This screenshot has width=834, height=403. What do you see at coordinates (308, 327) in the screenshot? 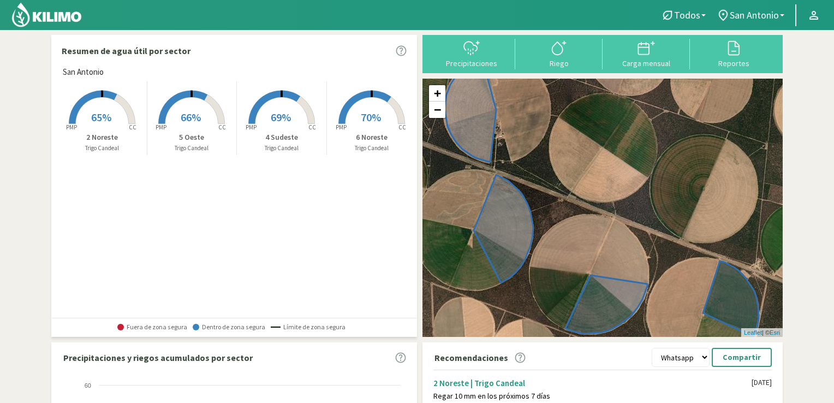
I see `span: Límite de zona segura` at bounding box center [308, 327].